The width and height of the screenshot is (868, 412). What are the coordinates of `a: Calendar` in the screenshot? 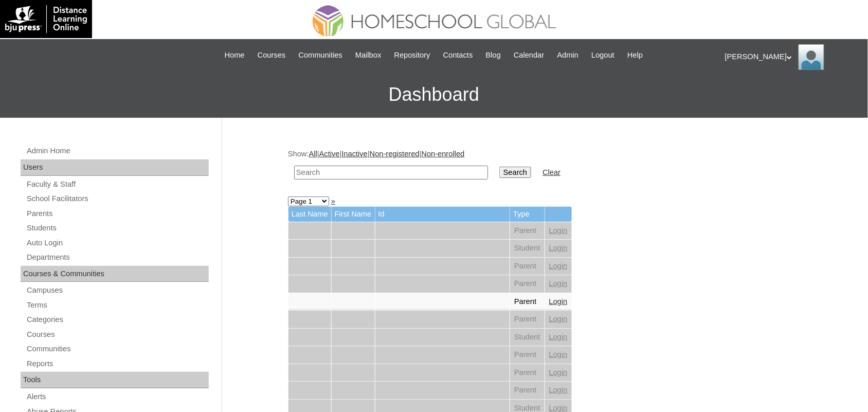 It's located at (529, 55).